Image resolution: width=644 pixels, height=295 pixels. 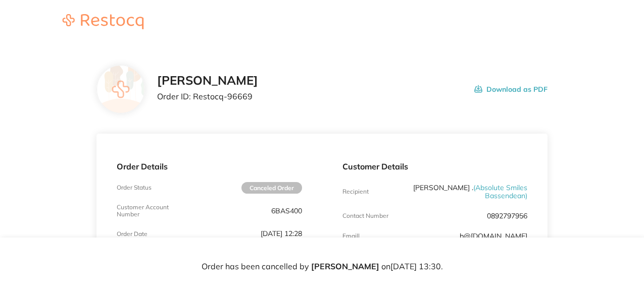 What do you see at coordinates (500, 192) in the screenshot?
I see `span: ( Absolute Smiles Bassendean )` at bounding box center [500, 192].